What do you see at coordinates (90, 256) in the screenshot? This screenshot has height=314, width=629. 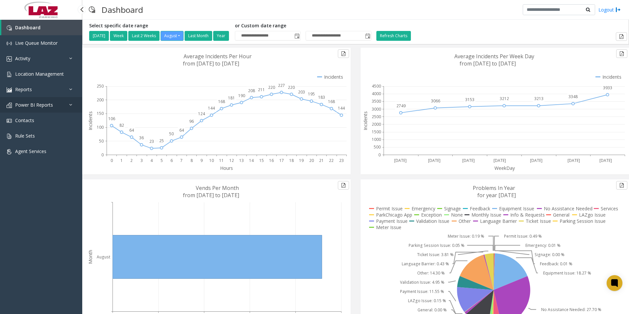 I see `text: Month` at bounding box center [90, 256].